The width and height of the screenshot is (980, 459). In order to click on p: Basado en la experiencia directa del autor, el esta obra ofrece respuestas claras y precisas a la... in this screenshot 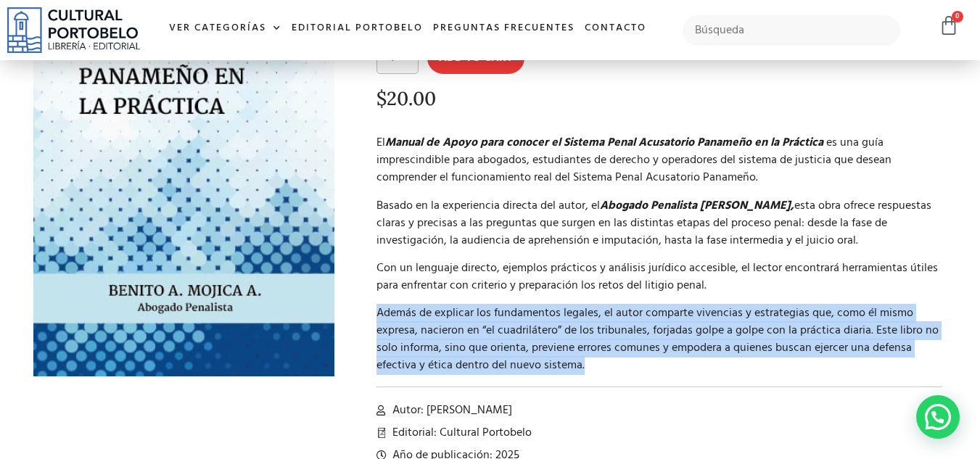, I will do `click(659, 224)`.